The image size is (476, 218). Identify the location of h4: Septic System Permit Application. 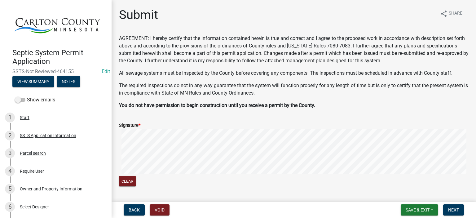
(59, 57).